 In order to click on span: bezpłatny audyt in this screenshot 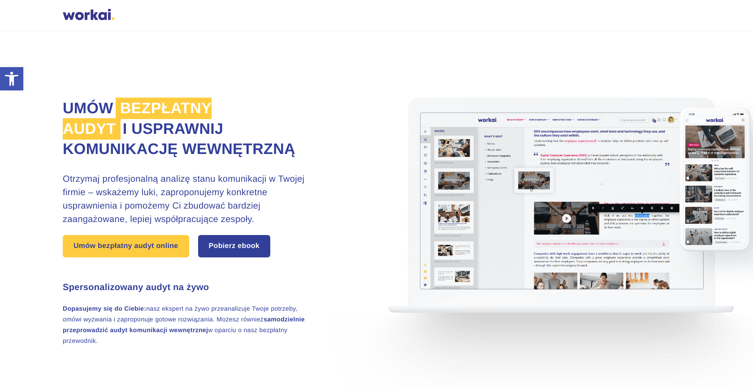, I will do `click(137, 119)`.